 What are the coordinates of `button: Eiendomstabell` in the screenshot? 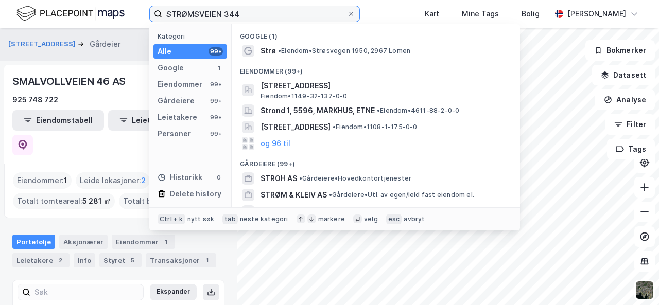 It's located at (58, 121).